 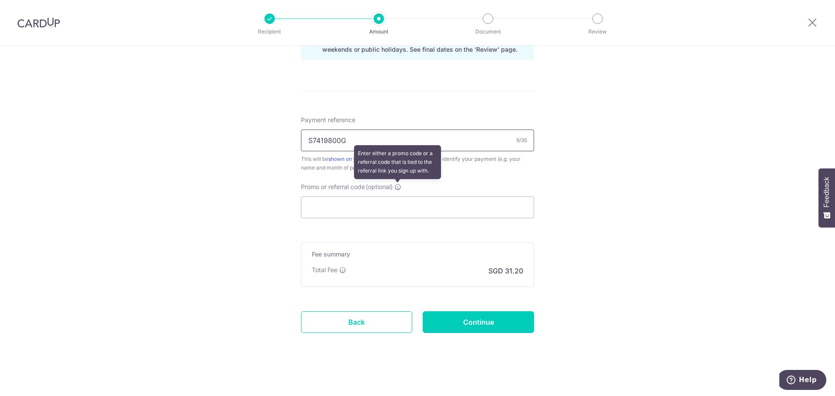 I want to click on div: Enter either a promo code or a referral code that is tied to the referral link you sign up with., so click(x=398, y=162).